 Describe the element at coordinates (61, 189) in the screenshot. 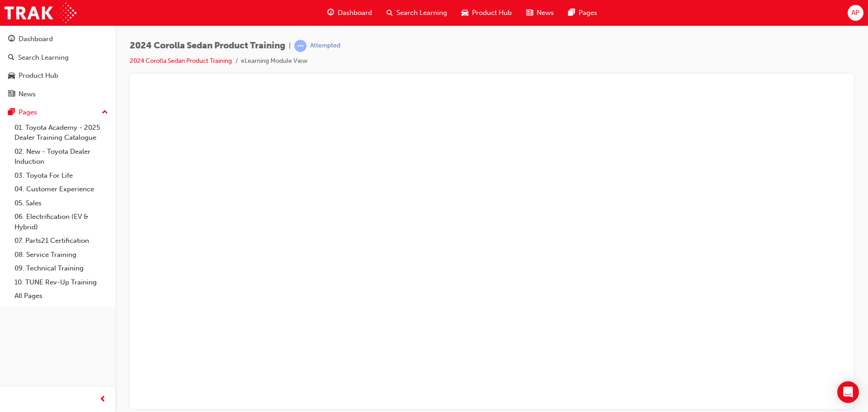

I see `a: 04. Customer Experience` at that location.